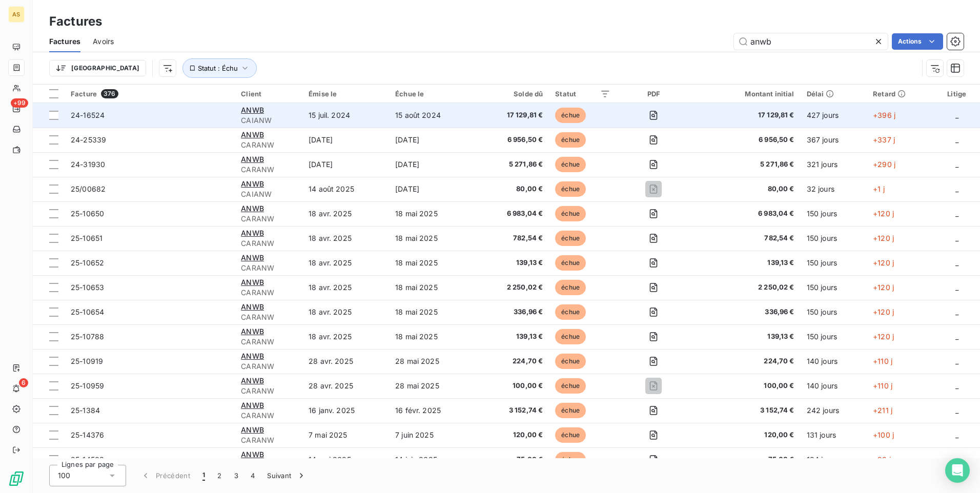 The width and height of the screenshot is (980, 493). I want to click on button: 3, so click(236, 476).